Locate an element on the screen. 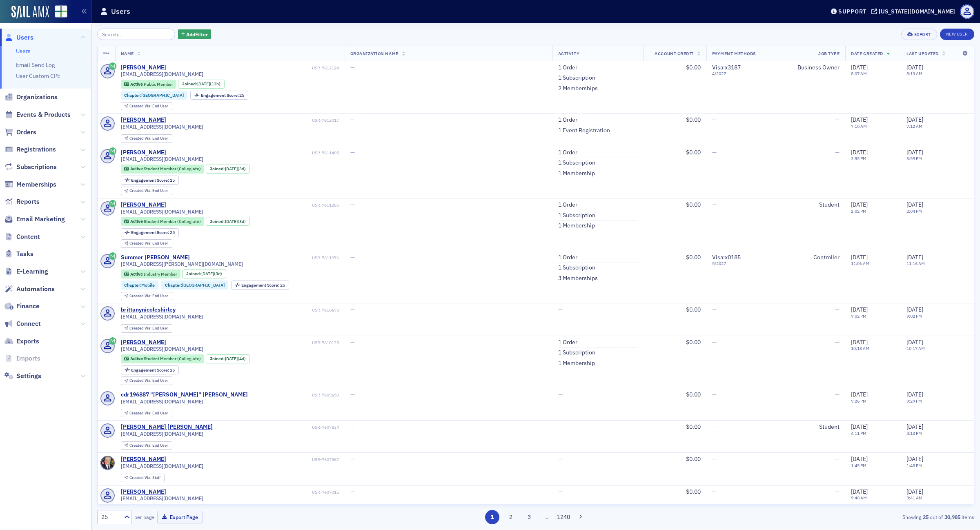  button: 1240 is located at coordinates (563, 517).